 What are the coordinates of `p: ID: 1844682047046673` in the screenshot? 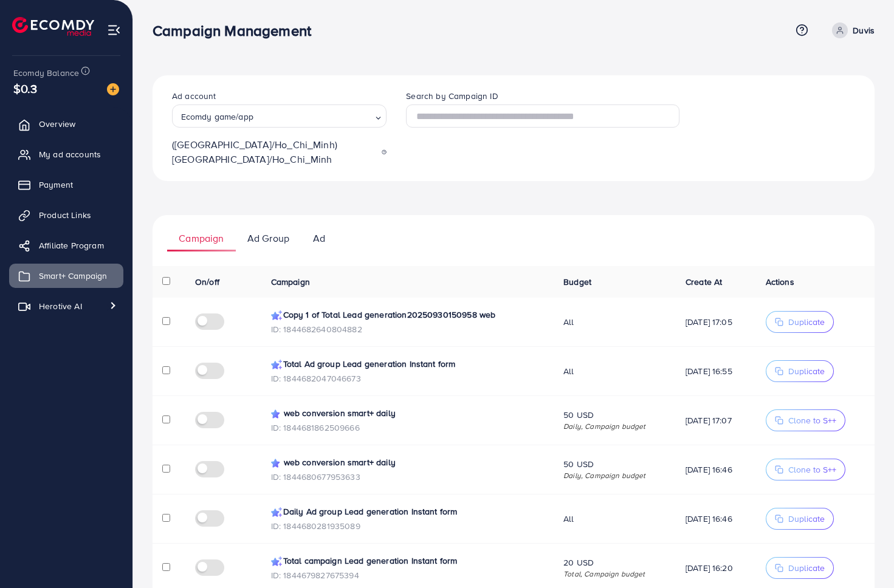 It's located at (408, 379).